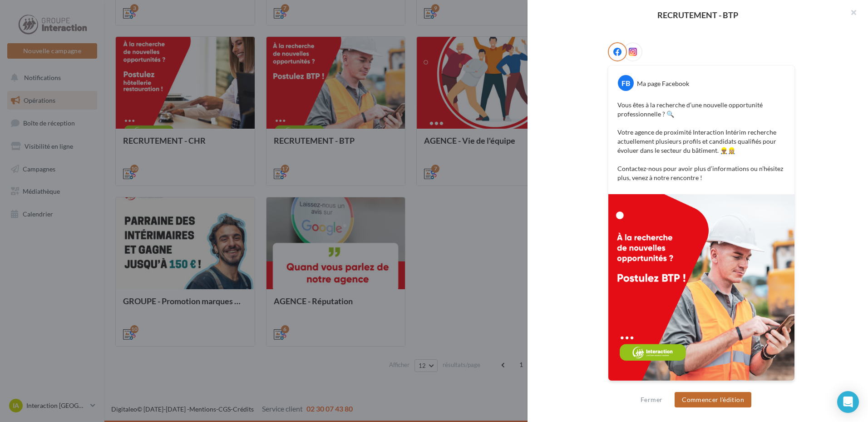 The width and height of the screenshot is (868, 422). I want to click on div: La prévisualisation est non-contractuelle, so click(701, 386).